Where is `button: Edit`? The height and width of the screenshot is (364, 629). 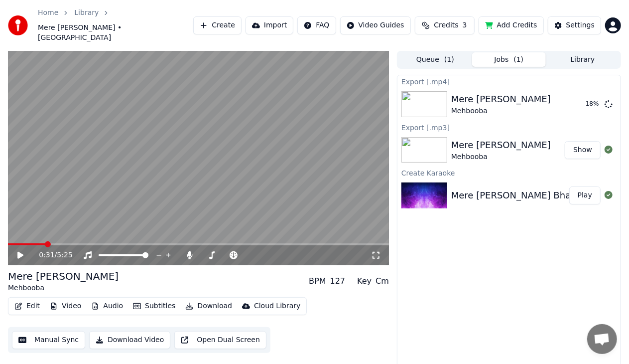
button: Edit is located at coordinates (27, 306).